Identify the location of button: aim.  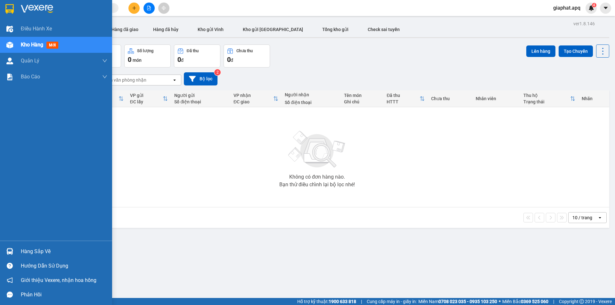
(164, 8).